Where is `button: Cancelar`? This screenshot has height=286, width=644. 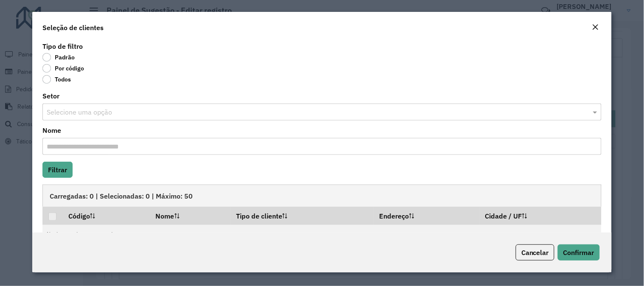
button: Cancelar is located at coordinates (535, 253).